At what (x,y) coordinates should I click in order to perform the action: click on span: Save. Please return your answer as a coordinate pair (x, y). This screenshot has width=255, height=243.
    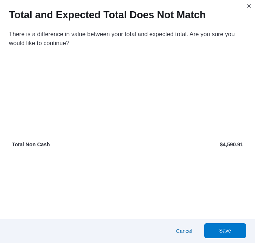
    Looking at the image, I should click on (225, 230).